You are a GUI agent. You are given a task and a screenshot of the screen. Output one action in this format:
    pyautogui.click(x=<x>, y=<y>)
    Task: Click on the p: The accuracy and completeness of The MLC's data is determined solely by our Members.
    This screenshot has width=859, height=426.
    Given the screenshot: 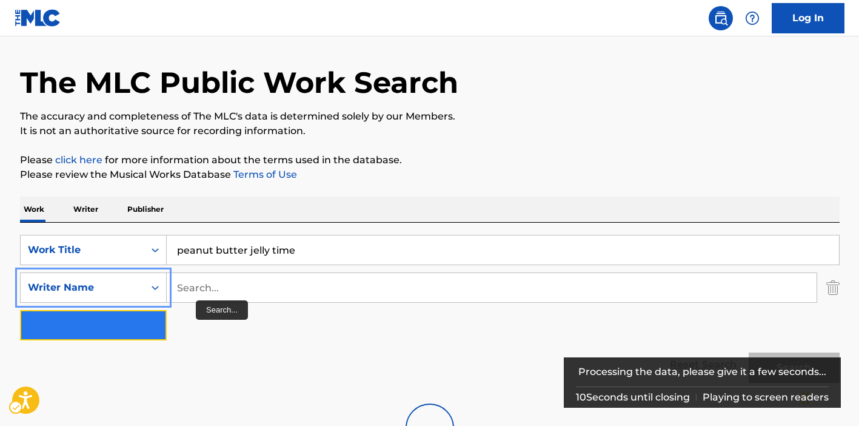 What is the action you would take?
    pyautogui.click(x=430, y=116)
    